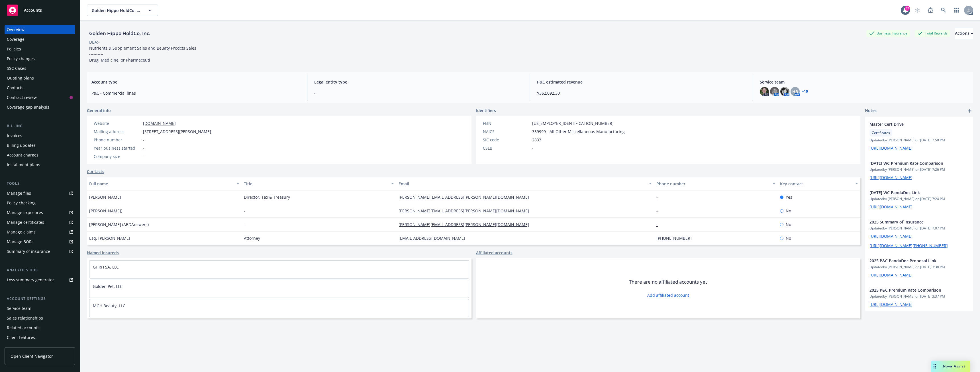 The image size is (980, 372). I want to click on a: SSC Cases, so click(40, 69).